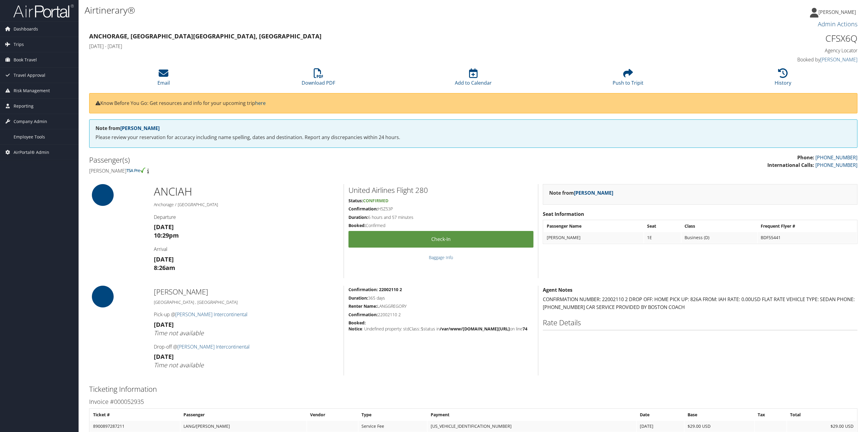 The width and height of the screenshot is (868, 432). What do you see at coordinates (719, 238) in the screenshot?
I see `td: Business (D)` at bounding box center [719, 238].